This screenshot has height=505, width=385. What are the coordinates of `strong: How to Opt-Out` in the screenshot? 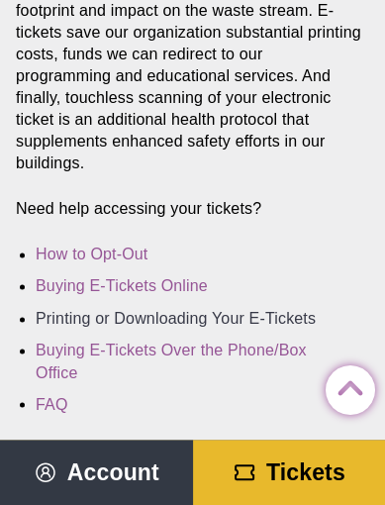 It's located at (101, 450).